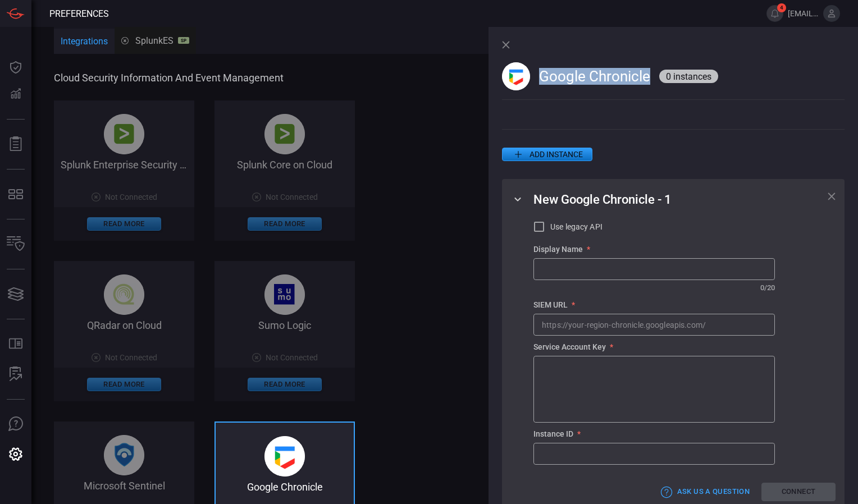 Image resolution: width=858 pixels, height=504 pixels. I want to click on button: Ask Us a Question, so click(706, 492).